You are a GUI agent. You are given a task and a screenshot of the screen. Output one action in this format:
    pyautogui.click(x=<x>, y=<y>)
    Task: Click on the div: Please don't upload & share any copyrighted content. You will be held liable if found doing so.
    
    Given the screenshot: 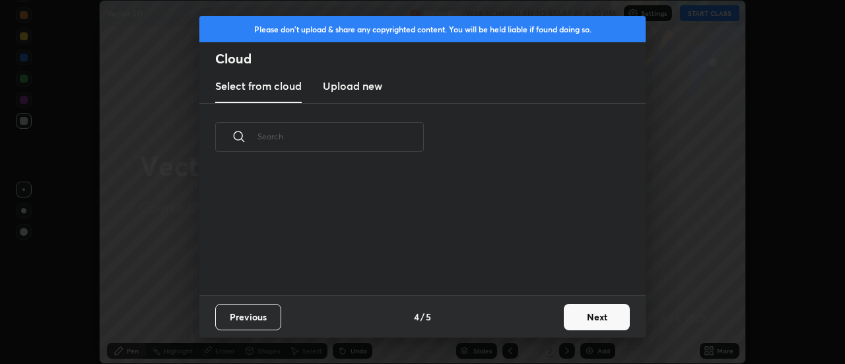 What is the action you would take?
    pyautogui.click(x=422, y=29)
    